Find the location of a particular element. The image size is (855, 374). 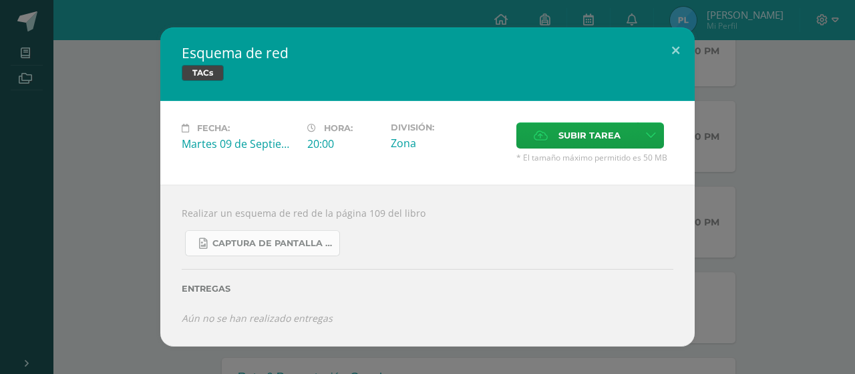

button: Close (Esc) is located at coordinates (676, 50).